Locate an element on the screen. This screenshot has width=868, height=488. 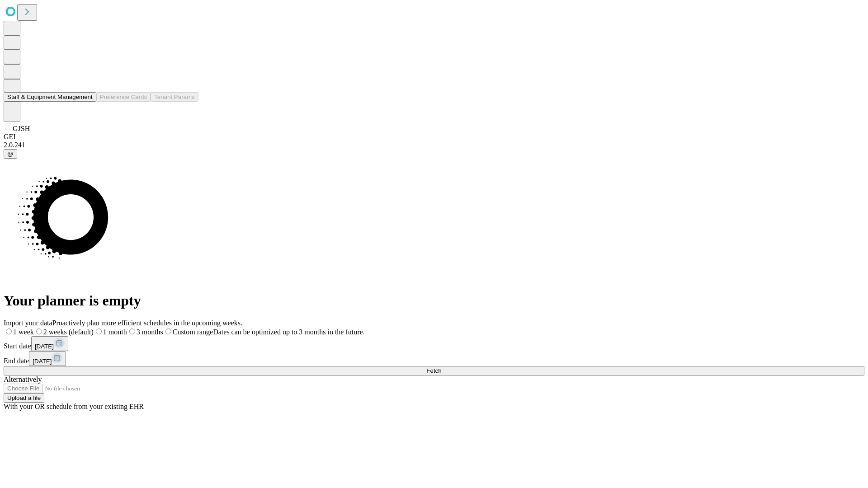
input: 3 months is located at coordinates (132, 332).